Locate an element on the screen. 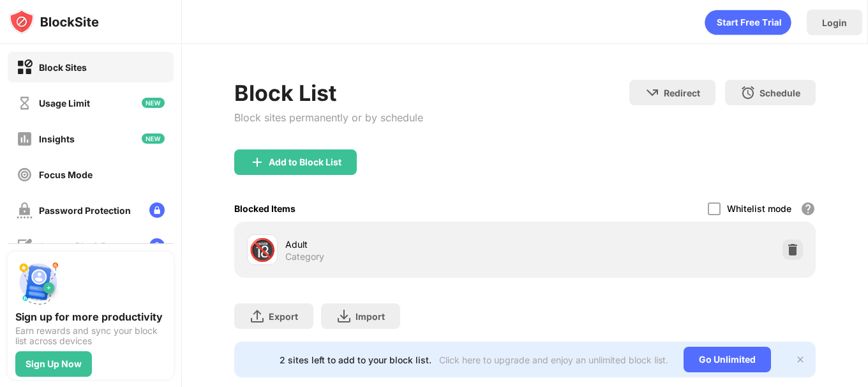 The image size is (868, 387). div: Block Sites is located at coordinates (62, 67).